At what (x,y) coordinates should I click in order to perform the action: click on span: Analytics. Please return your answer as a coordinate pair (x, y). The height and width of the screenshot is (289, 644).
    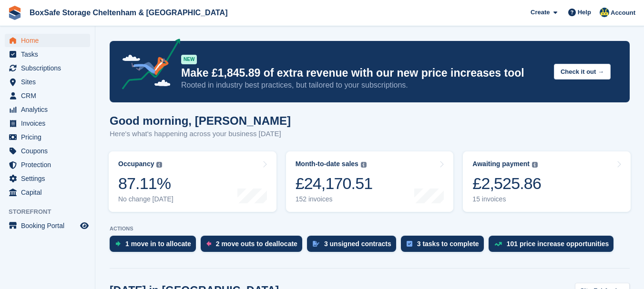
    Looking at the image, I should click on (50, 109).